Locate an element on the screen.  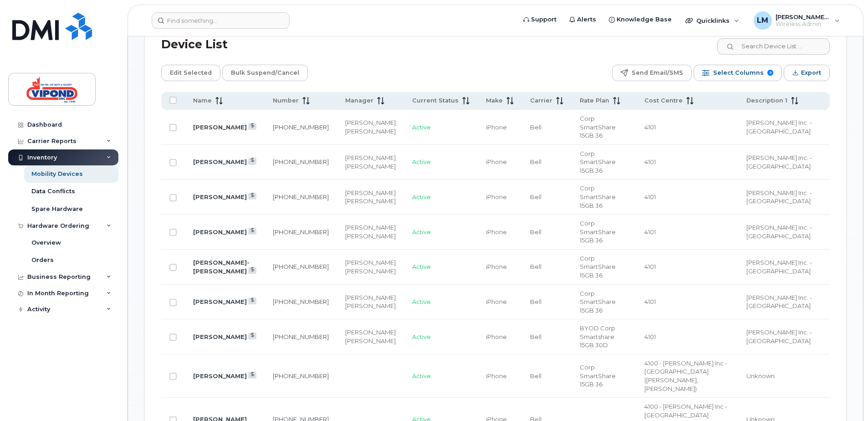
span: Wireless Admin is located at coordinates (803, 24).